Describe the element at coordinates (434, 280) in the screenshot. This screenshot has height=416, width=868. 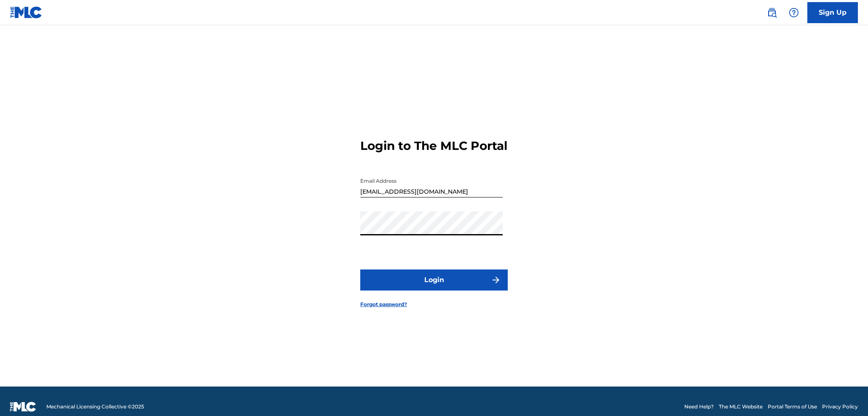
I see `button: Login` at that location.